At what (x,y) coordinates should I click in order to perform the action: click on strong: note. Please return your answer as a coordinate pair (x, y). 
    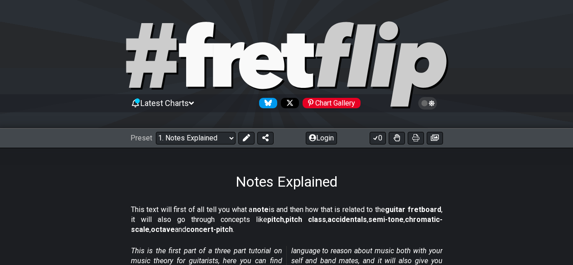
    Looking at the image, I should click on (260, 209).